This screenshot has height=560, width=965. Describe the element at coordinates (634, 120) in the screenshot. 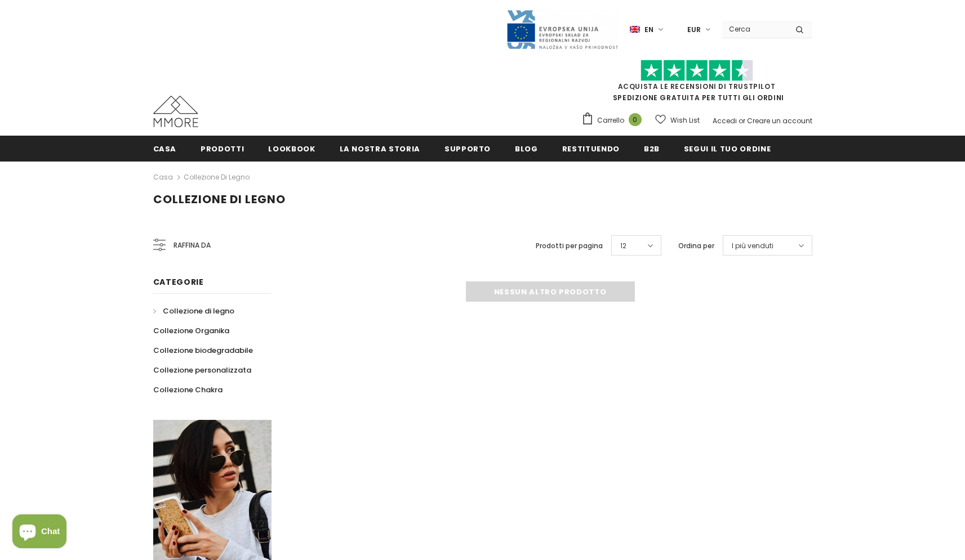

I see `span: 0` at that location.